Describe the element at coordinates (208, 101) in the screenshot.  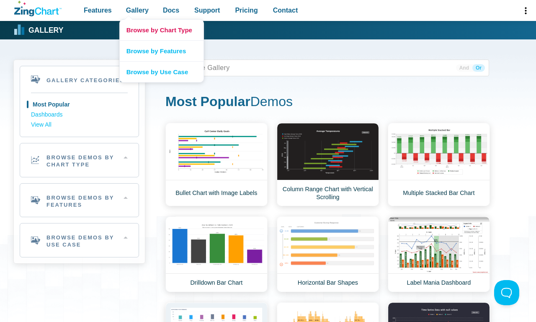
I see `strong: Most Popular` at that location.